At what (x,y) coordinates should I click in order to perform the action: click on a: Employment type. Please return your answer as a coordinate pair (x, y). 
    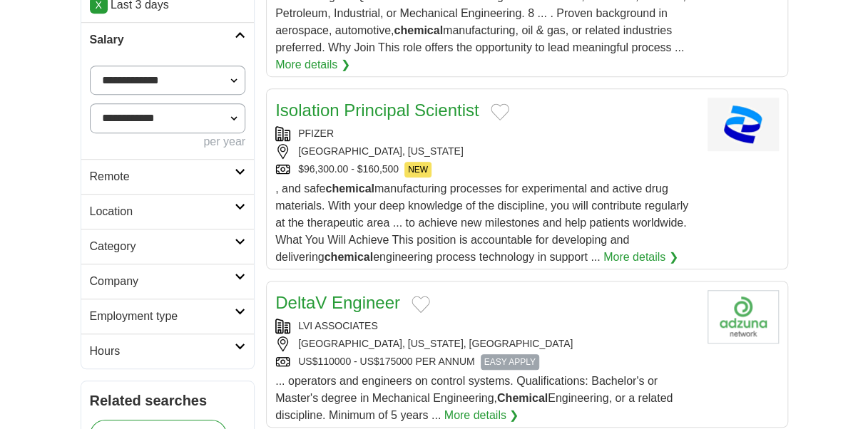
    Looking at the image, I should click on (168, 315).